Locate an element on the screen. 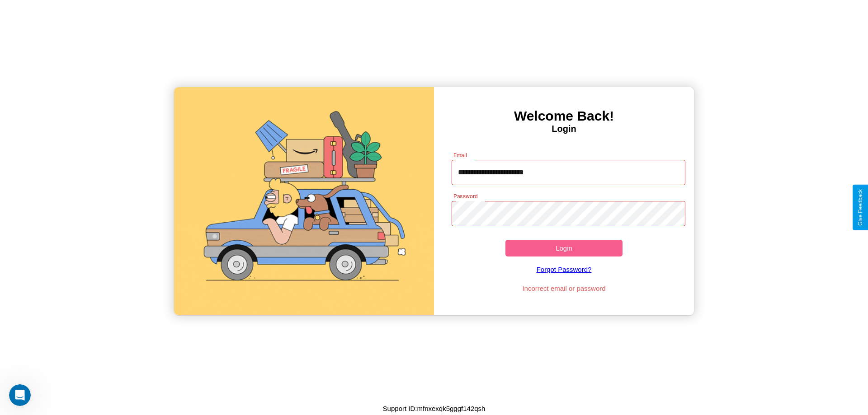  img: gif is located at coordinates (304, 201).